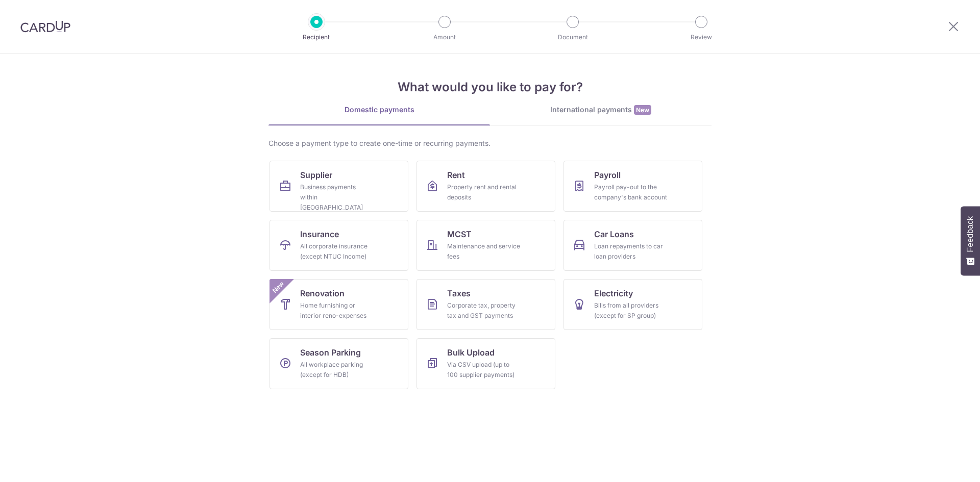  Describe the element at coordinates (970, 241) in the screenshot. I see `button: Feedback - Show survey` at that location.